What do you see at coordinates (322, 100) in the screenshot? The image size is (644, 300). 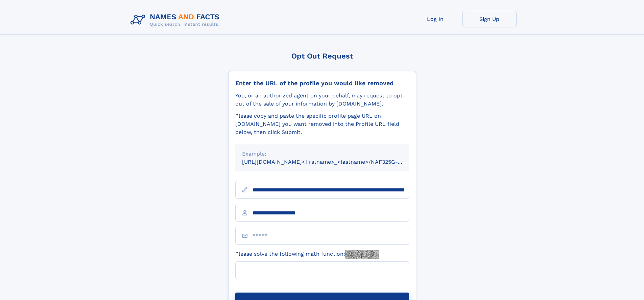 I see `div: You, or an authorized agent on your behalf, may request to opt-out of the sale of your informatio...` at bounding box center [322, 100].